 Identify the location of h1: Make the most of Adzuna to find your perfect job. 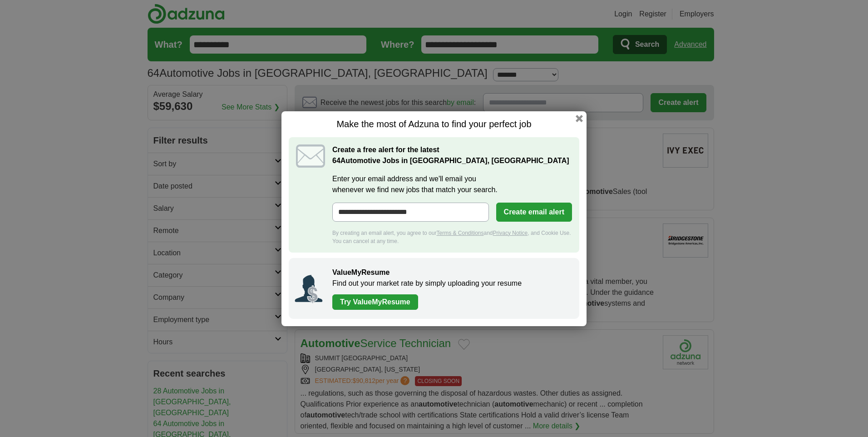
(434, 124).